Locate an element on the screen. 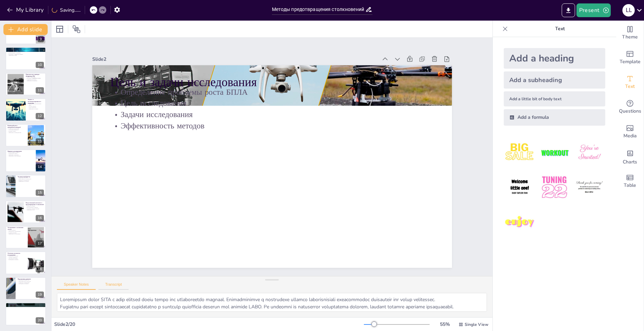  div: Add a subheading is located at coordinates (554, 80).